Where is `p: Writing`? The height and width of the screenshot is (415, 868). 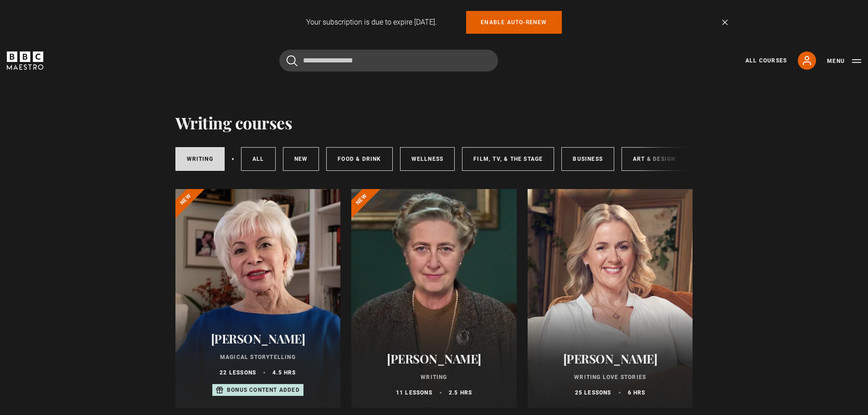
p: Writing is located at coordinates (434, 377).